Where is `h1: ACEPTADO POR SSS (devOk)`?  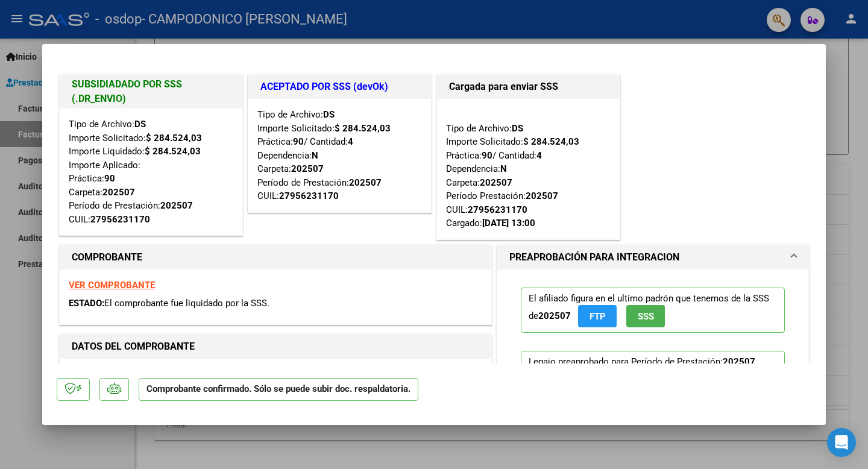 h1: ACEPTADO POR SSS (devOk) is located at coordinates (339, 87).